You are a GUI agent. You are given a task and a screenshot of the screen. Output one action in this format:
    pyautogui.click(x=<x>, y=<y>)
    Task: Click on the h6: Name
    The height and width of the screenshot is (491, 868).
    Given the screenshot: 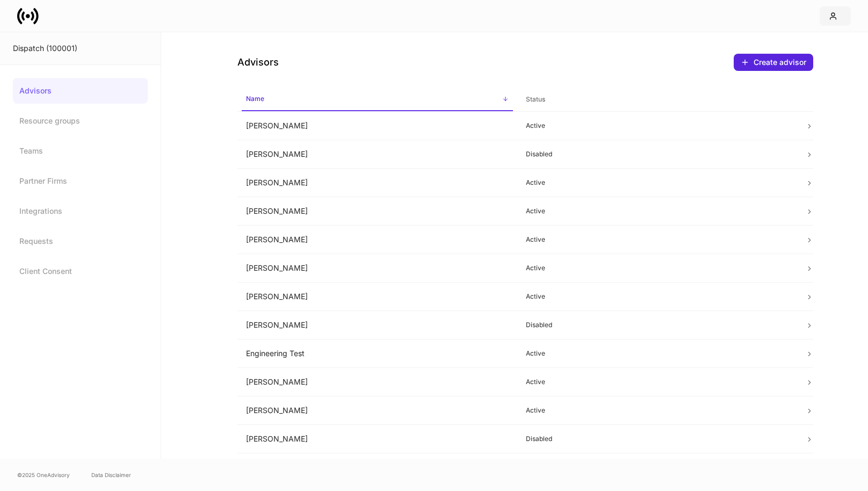 What is the action you would take?
    pyautogui.click(x=255, y=98)
    